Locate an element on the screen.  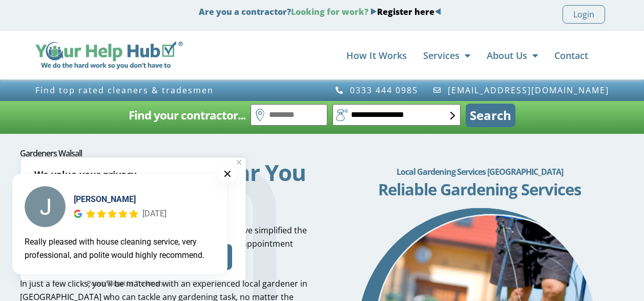
h1: Gardeners Walsall is located at coordinates (165, 154).